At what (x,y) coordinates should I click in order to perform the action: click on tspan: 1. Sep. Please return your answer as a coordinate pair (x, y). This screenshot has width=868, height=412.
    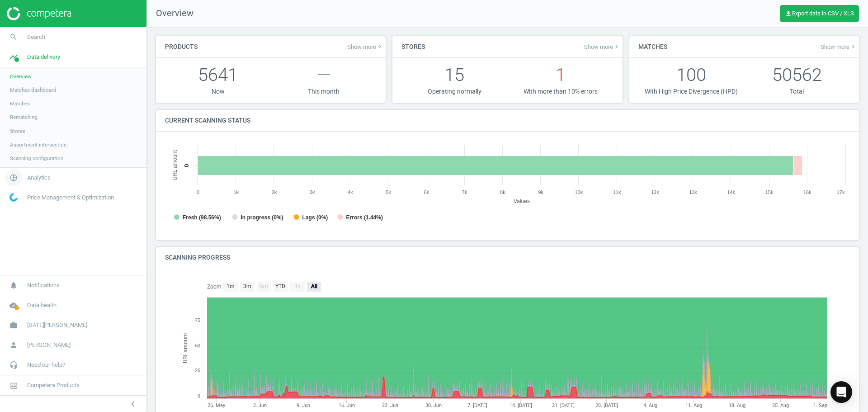
    Looking at the image, I should click on (820, 405).